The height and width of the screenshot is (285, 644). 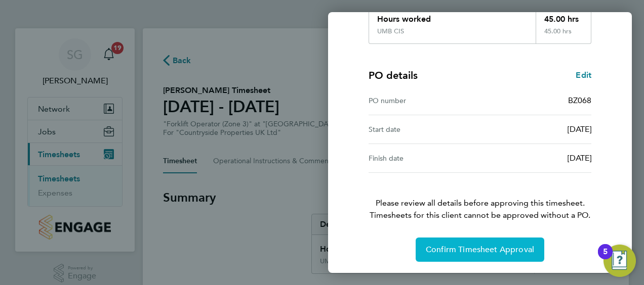 What do you see at coordinates (480, 215) in the screenshot?
I see `span: Timesheets for this client cannot be approved without a PO.` at bounding box center [480, 215].